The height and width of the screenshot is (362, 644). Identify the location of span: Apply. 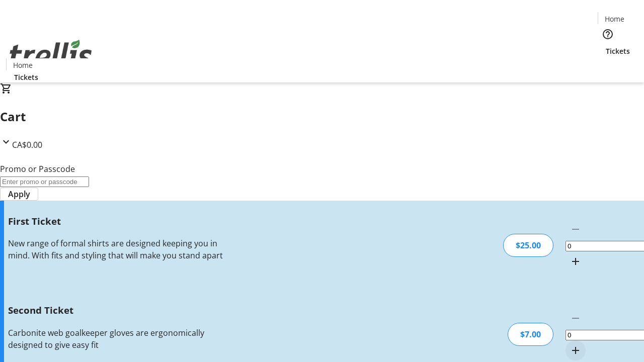
(19, 194).